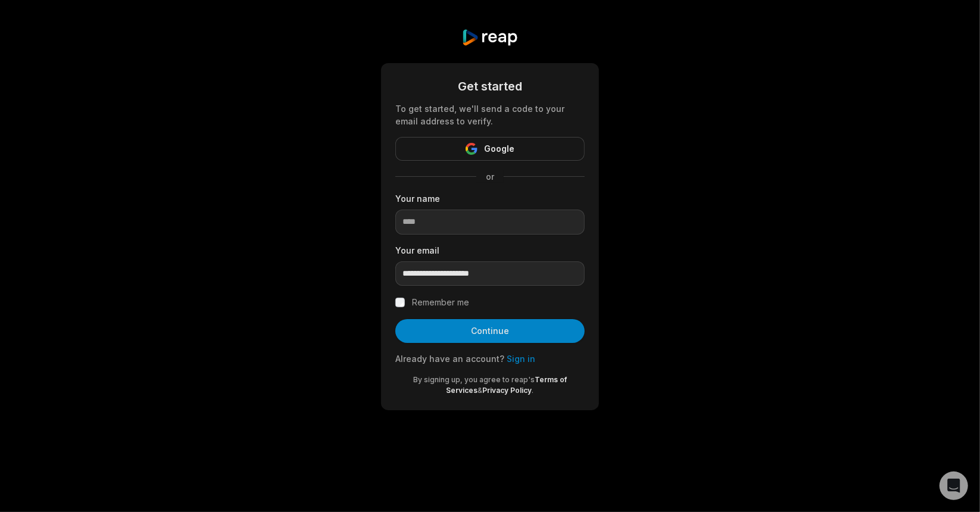 The width and height of the screenshot is (980, 512). What do you see at coordinates (954, 486) in the screenshot?
I see `div: Open Intercom Messenger` at bounding box center [954, 486].